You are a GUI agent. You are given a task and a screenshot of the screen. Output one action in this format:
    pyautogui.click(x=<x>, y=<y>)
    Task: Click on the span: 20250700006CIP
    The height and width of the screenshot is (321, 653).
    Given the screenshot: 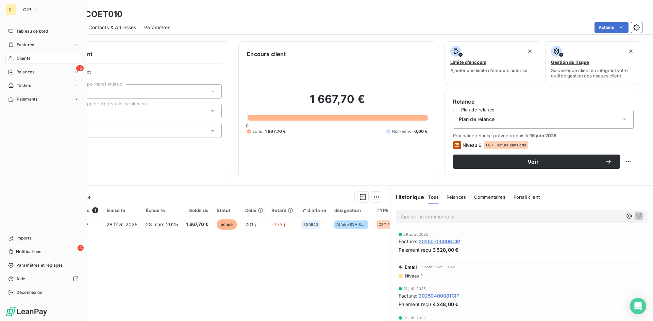 What is the action you would take?
    pyautogui.click(x=439, y=242)
    